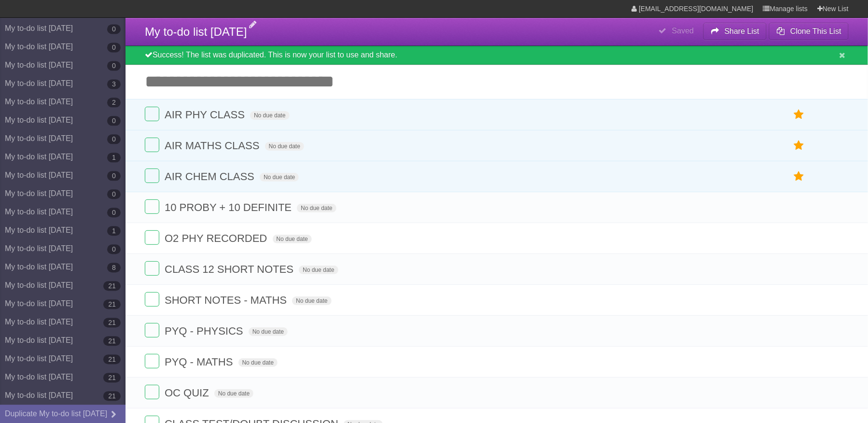  Describe the element at coordinates (205, 331) in the screenshot. I see `span: PYQ - PHYSICS` at that location.